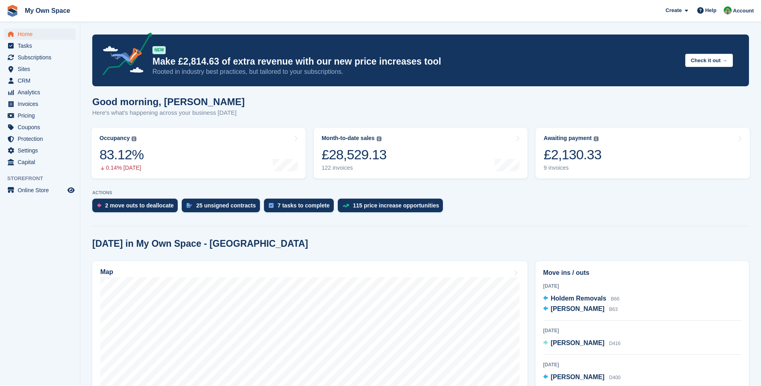 This screenshot has height=386, width=761. What do you see at coordinates (354, 168) in the screenshot?
I see `div: 122 invoices` at bounding box center [354, 168].